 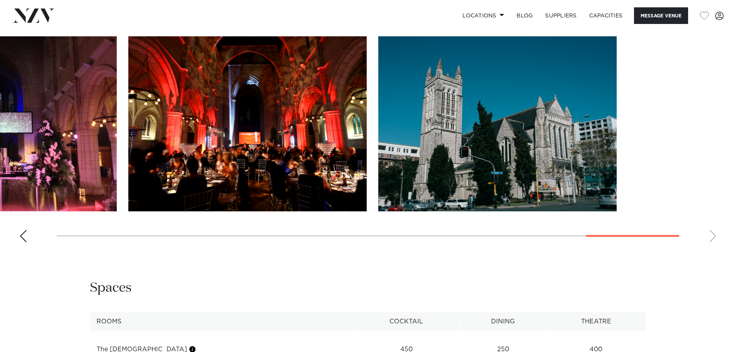 What do you see at coordinates (247, 124) in the screenshot?
I see `swiper-slide: 14 / 15` at bounding box center [247, 124].